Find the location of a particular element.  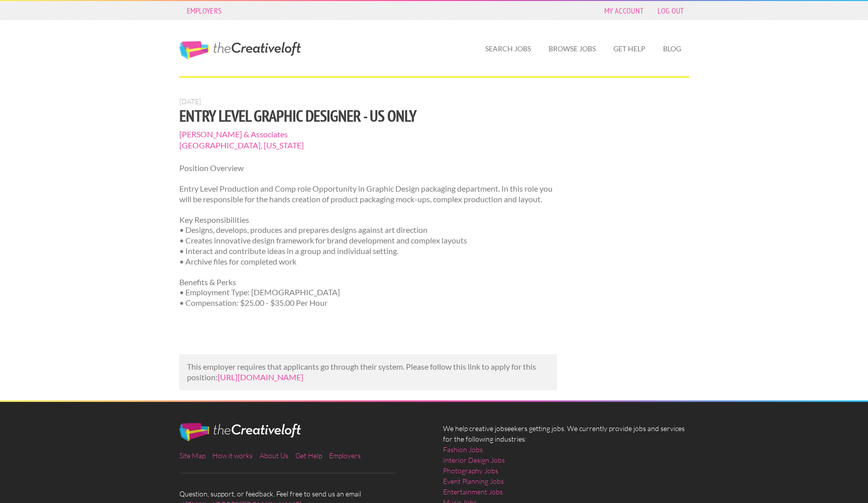

a: The Creative Loft is located at coordinates (240, 51).